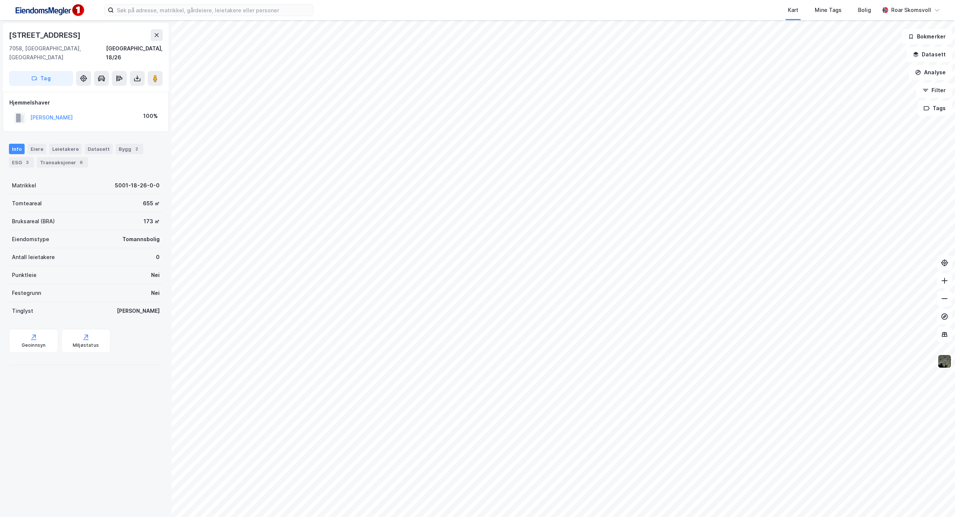 The height and width of the screenshot is (517, 955). What do you see at coordinates (137, 185) in the screenshot?
I see `div: 5001-18-26-0-0` at bounding box center [137, 185].